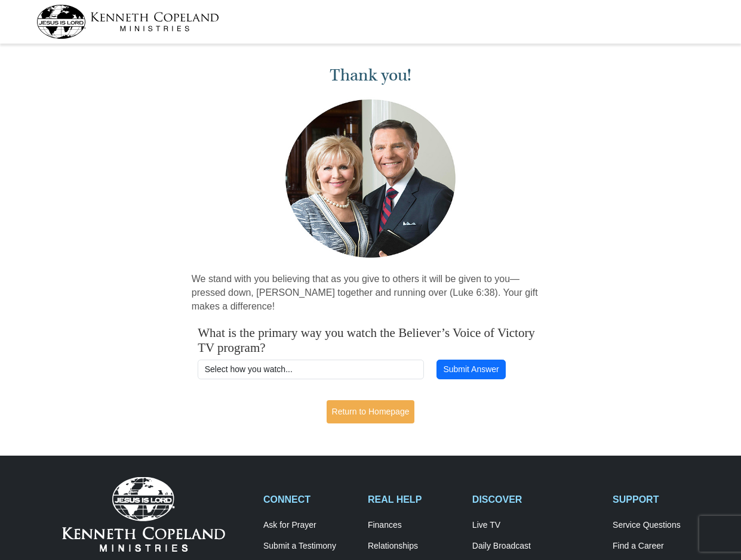 The width and height of the screenshot is (741, 560). Describe the element at coordinates (371, 75) in the screenshot. I see `h1: Thank you!` at that location.